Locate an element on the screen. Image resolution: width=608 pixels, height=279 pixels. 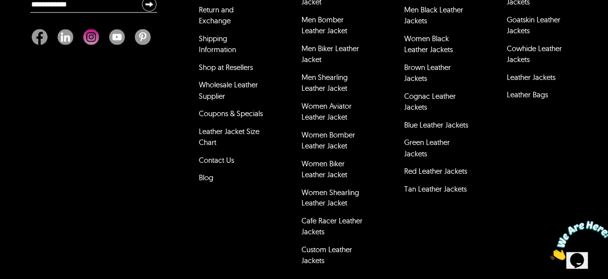
a: Cafe Racer Leather Jackets is located at coordinates (332, 227).